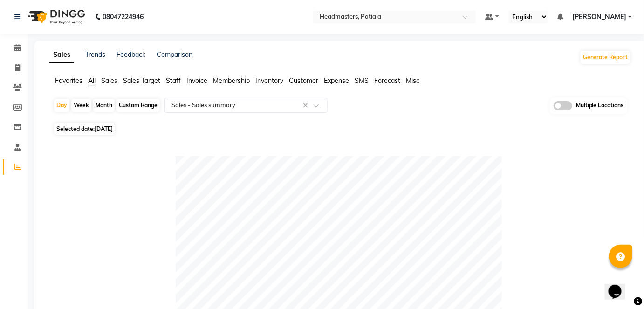  What do you see at coordinates (307, 105) in the screenshot?
I see `span: Clear all` at bounding box center [307, 105].